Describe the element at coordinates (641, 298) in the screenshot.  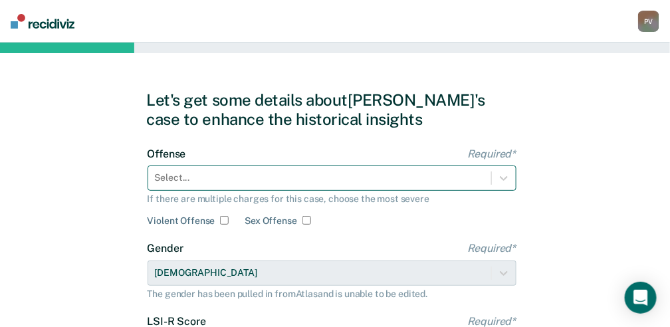
I see `div: Open Intercom Messenger` at that location.